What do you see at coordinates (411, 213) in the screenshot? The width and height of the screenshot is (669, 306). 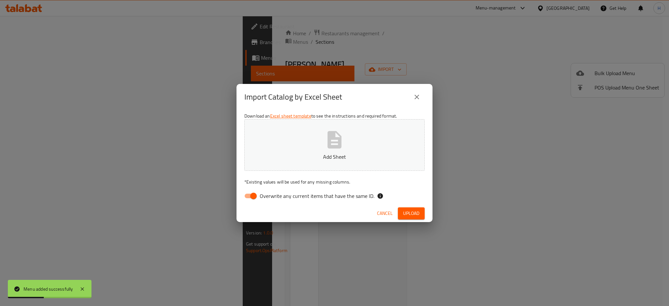 I see `span: Upload` at bounding box center [411, 213].